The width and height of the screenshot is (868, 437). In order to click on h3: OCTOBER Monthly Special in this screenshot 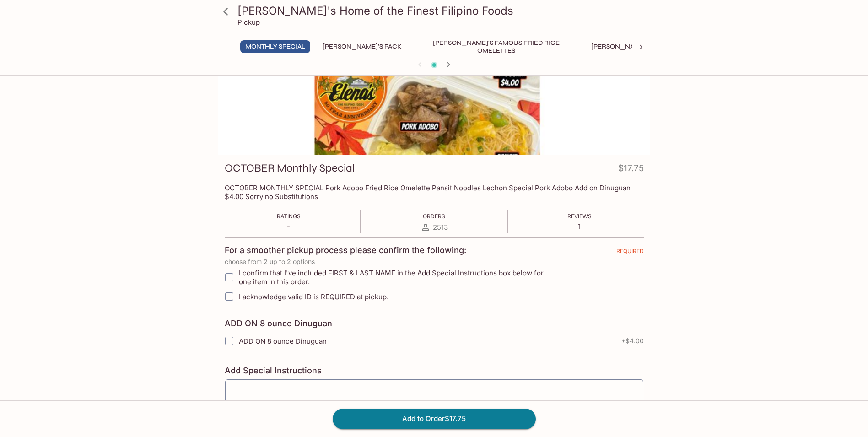, I will do `click(290, 168)`.